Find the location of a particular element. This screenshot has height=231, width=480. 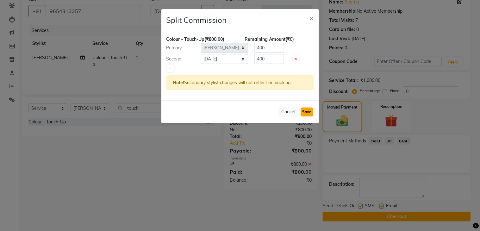

span: (₹0) is located at coordinates (290, 39).